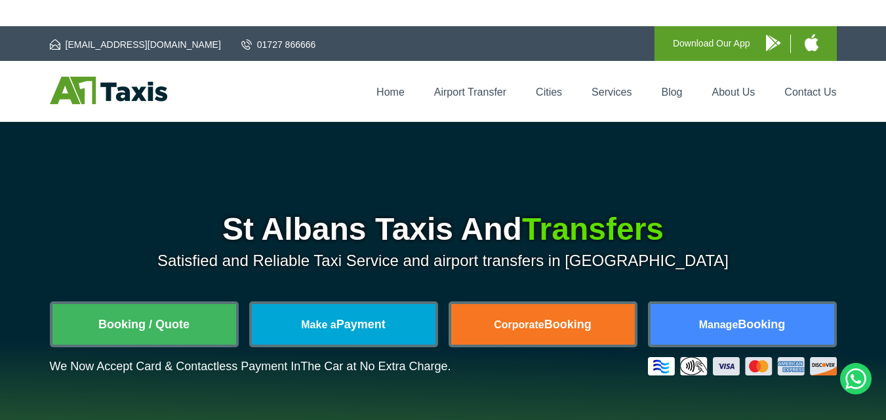  I want to click on a: CorporateBooking, so click(543, 325).